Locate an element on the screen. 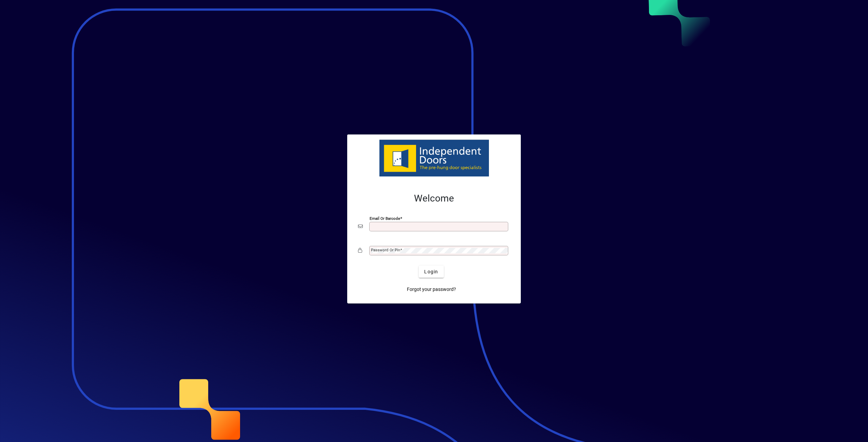 Image resolution: width=868 pixels, height=442 pixels. button: Login is located at coordinates (431, 272).